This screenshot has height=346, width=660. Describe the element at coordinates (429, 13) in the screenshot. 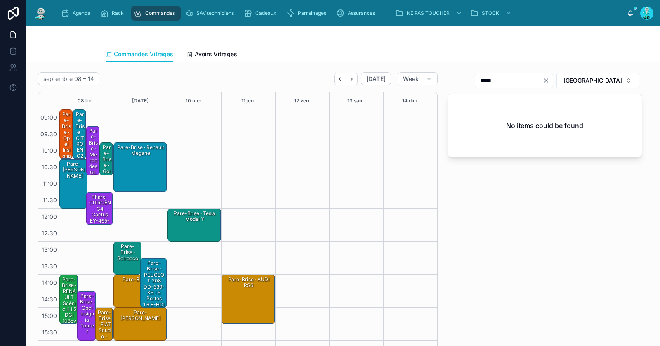

I see `a: NE PAS TOUCHER` at that location.